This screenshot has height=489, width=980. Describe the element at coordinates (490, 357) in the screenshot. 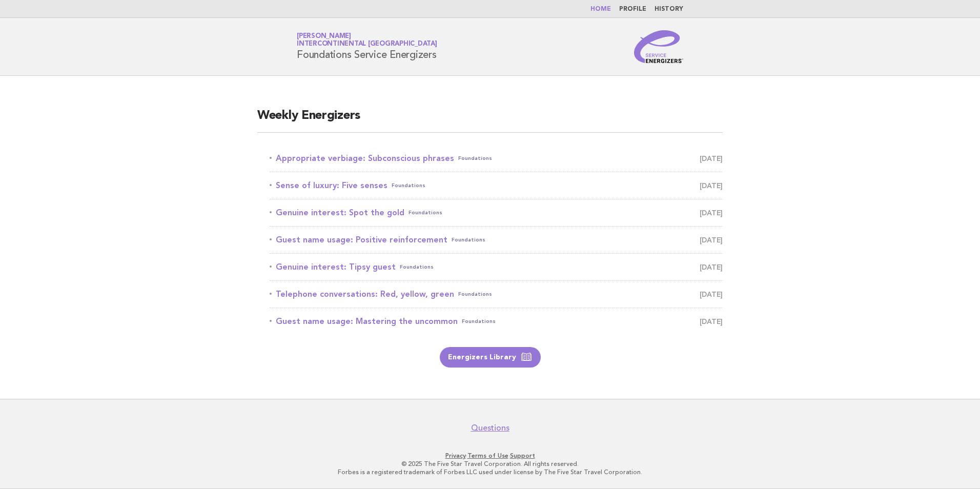

I see `a: Energizers Library` at that location.